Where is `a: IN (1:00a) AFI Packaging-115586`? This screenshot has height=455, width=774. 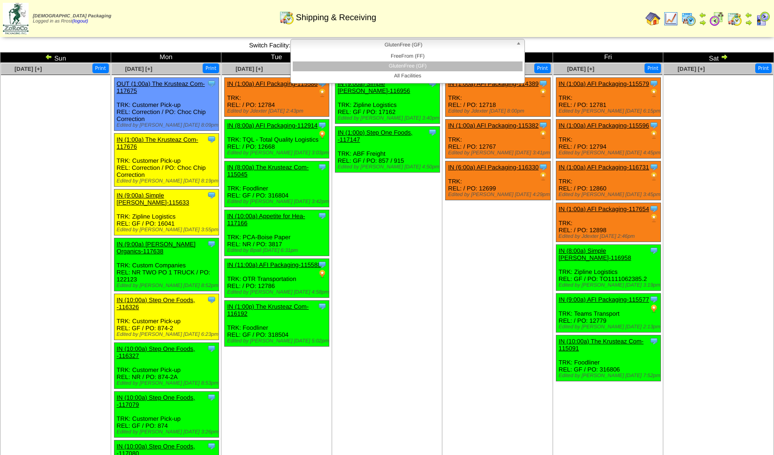
a: IN (1:00a) AFI Packaging-115586 is located at coordinates (272, 83).